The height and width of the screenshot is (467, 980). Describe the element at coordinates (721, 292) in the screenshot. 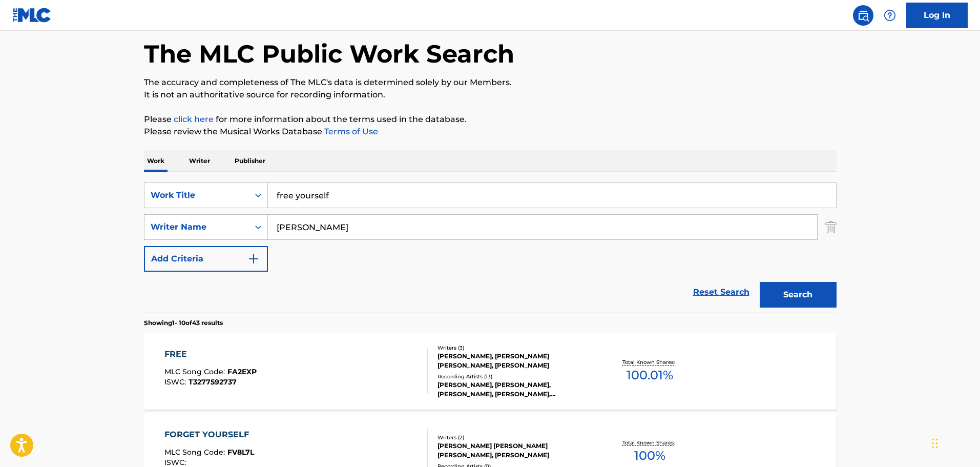

I see `a: Reset Search` at that location.